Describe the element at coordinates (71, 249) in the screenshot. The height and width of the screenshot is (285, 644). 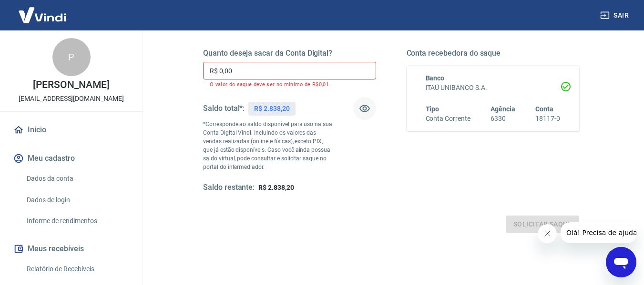
I see `button: Meus recebíveis` at that location.